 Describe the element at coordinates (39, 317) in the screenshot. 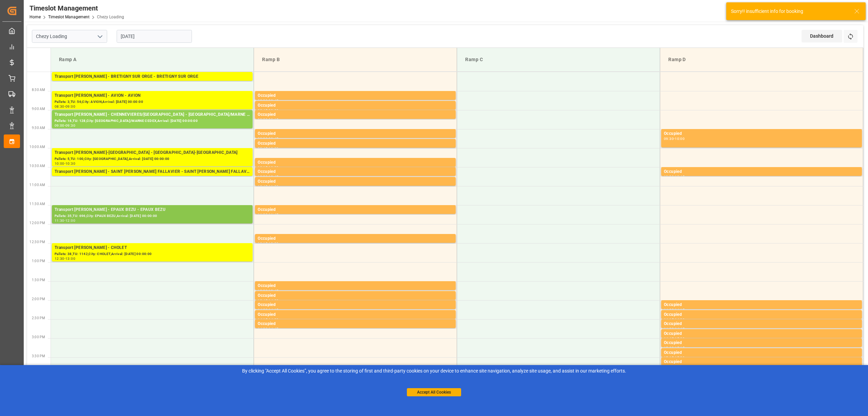

I see `span: 2:30 PM` at that location.